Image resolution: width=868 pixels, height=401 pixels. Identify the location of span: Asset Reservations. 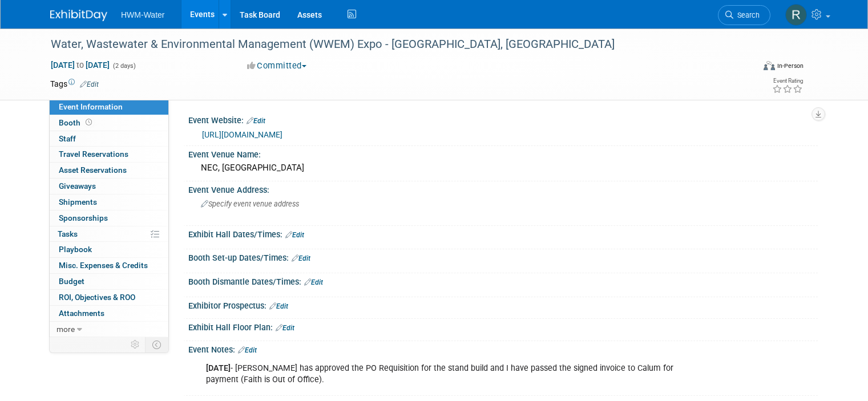
(92, 170).